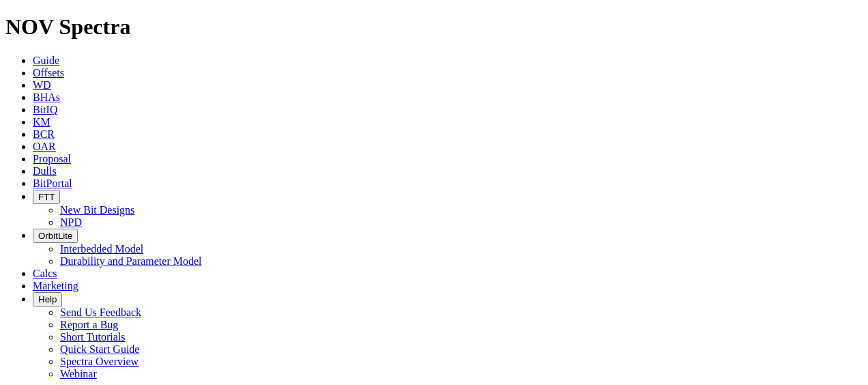 This screenshot has height=385, width=868. I want to click on a: BCR, so click(44, 134).